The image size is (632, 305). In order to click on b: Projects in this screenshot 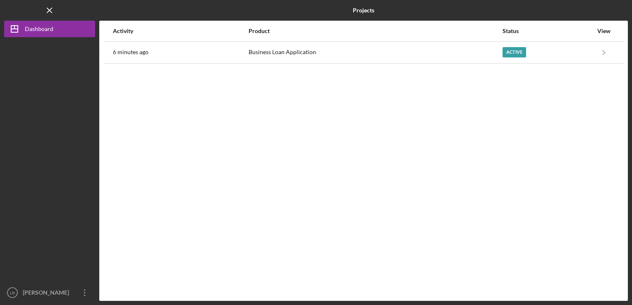, I will do `click(363, 10)`.